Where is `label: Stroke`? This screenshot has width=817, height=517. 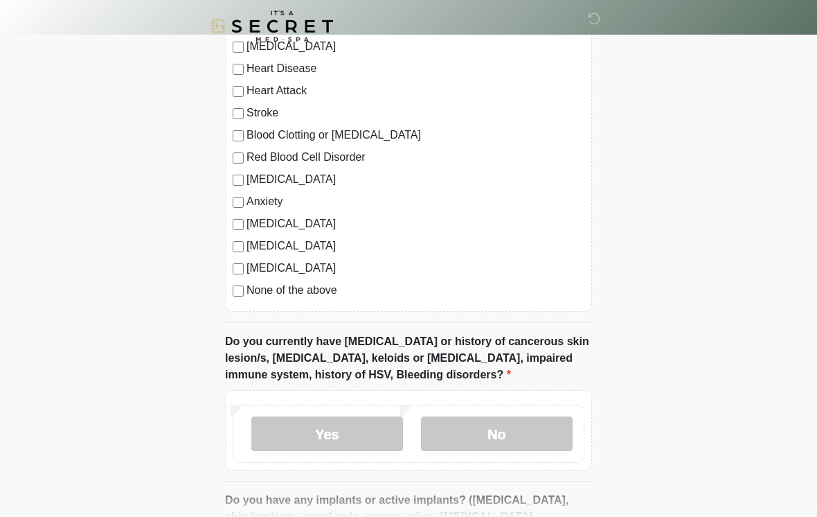 label: Stroke is located at coordinates (416, 113).